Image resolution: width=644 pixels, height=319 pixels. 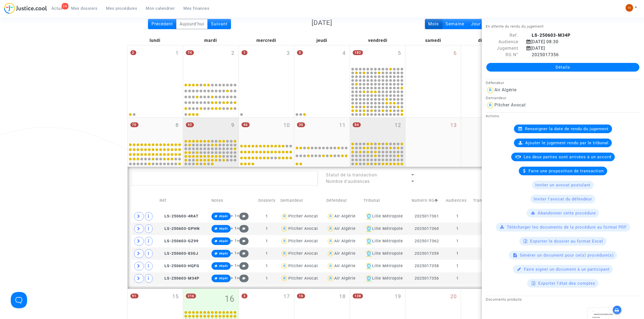 What do you see at coordinates (378, 40) in the screenshot?
I see `div: vendredi` at bounding box center [378, 40].